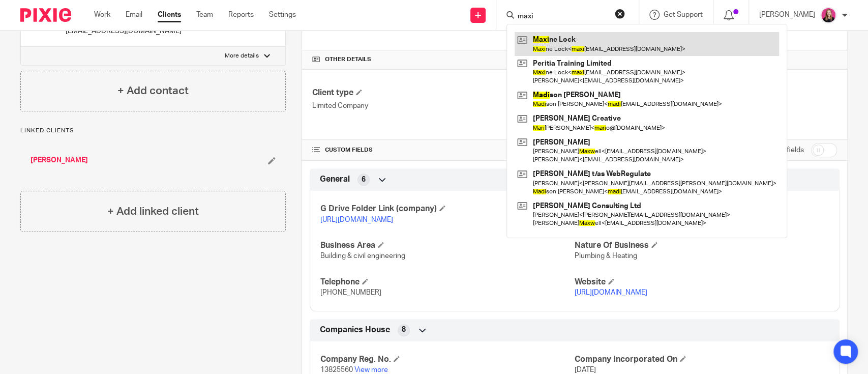  What do you see at coordinates (702, 282) in the screenshot?
I see `h4: Website` at bounding box center [702, 282].